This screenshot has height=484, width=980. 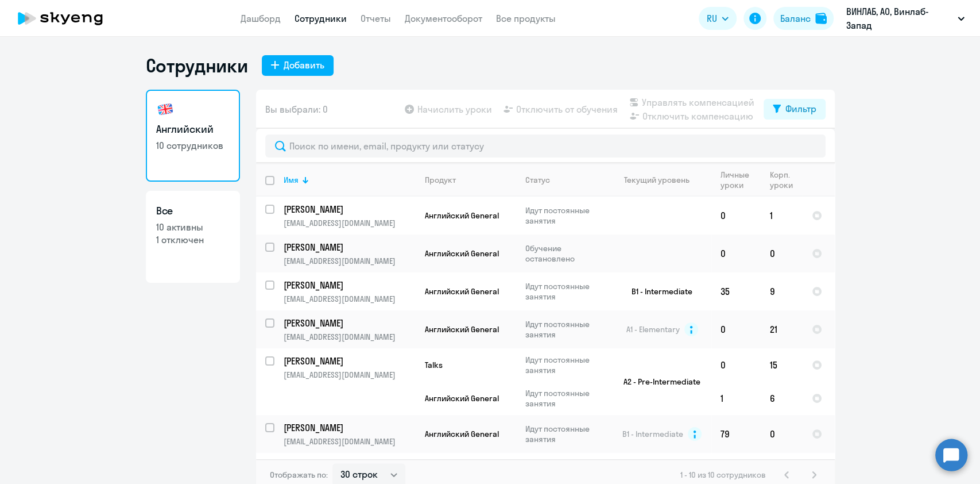 I want to click on span: A1 - Elementary, so click(x=653, y=329).